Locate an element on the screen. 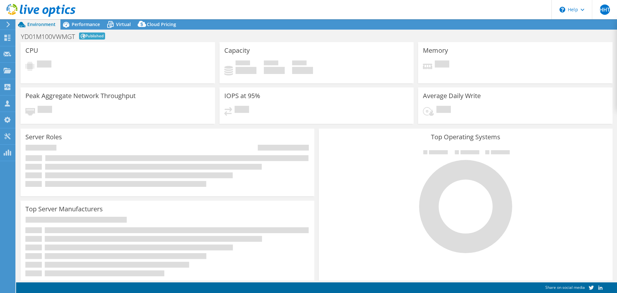 The image size is (617, 293). span: Cloud Pricing is located at coordinates (161, 24).